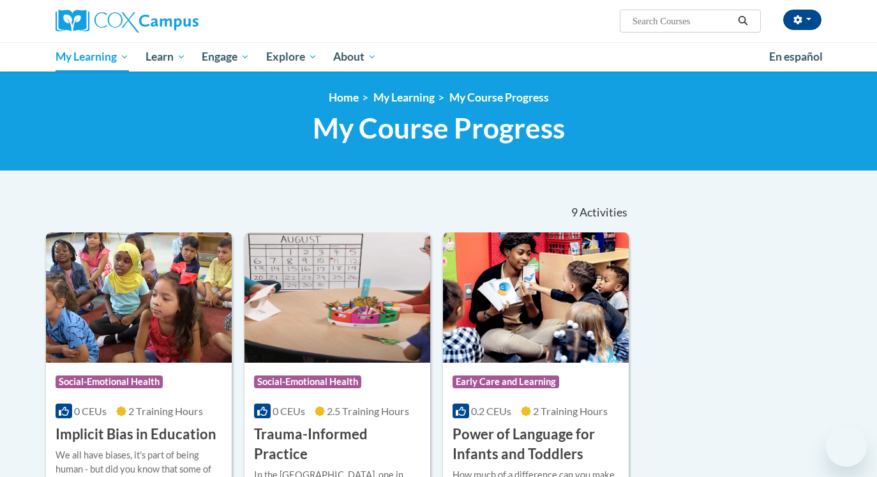  Describe the element at coordinates (505, 381) in the screenshot. I see `span: Early Care and Learning` at that location.